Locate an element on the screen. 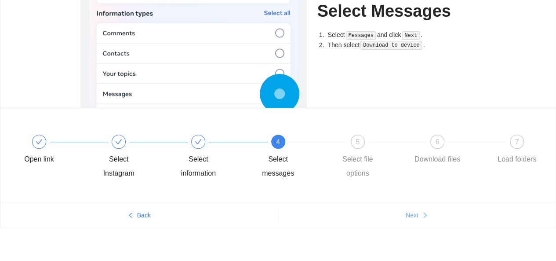 This screenshot has height=261, width=556. div: Load folders is located at coordinates (517, 159).